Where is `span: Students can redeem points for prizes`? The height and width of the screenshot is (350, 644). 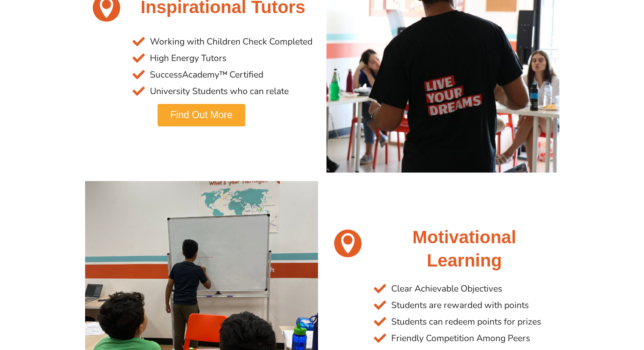 span: Students can redeem points for prizes is located at coordinates (465, 322).